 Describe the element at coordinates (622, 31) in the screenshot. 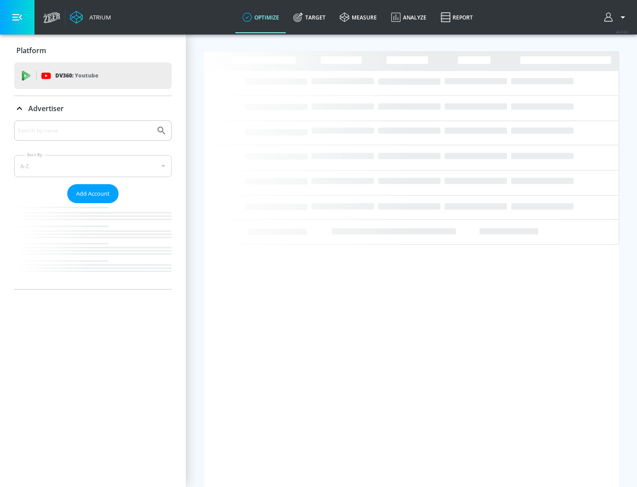

I see `span: v 4.24.0` at that location.